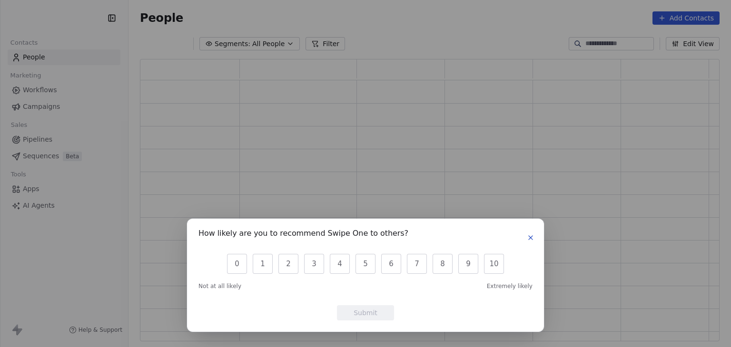 Image resolution: width=731 pixels, height=347 pixels. Describe the element at coordinates (417, 264) in the screenshot. I see `button: 7` at that location.